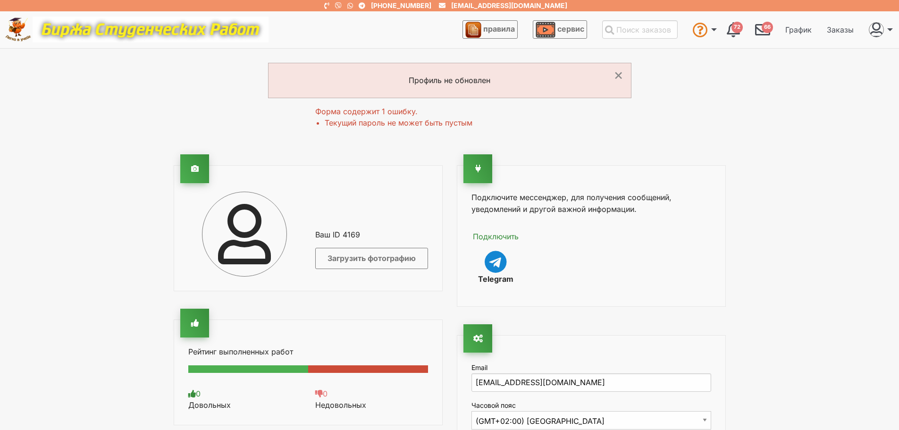 The height and width of the screenshot is (430, 899). What do you see at coordinates (570, 29) in the screenshot?
I see `span: сервис` at bounding box center [570, 29].